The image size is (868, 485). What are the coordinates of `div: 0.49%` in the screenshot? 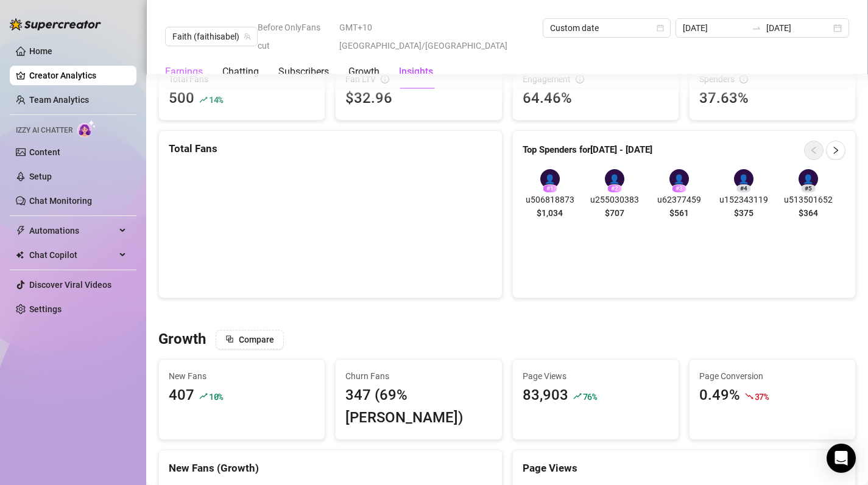 It's located at (720, 396).